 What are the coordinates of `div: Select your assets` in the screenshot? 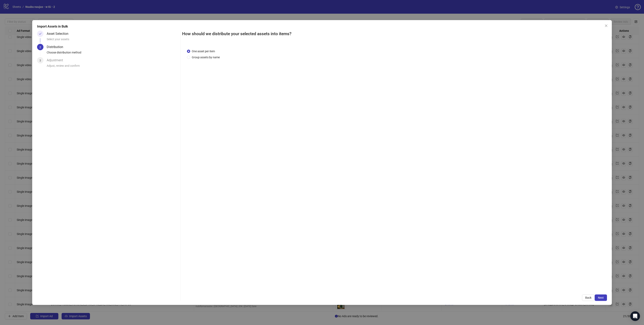 It's located at (113, 40).